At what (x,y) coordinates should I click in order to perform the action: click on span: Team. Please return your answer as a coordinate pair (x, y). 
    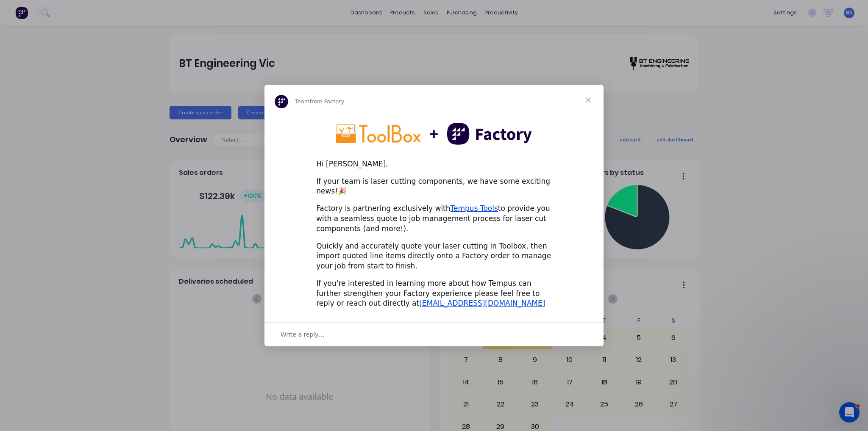
    Looking at the image, I should click on (302, 101).